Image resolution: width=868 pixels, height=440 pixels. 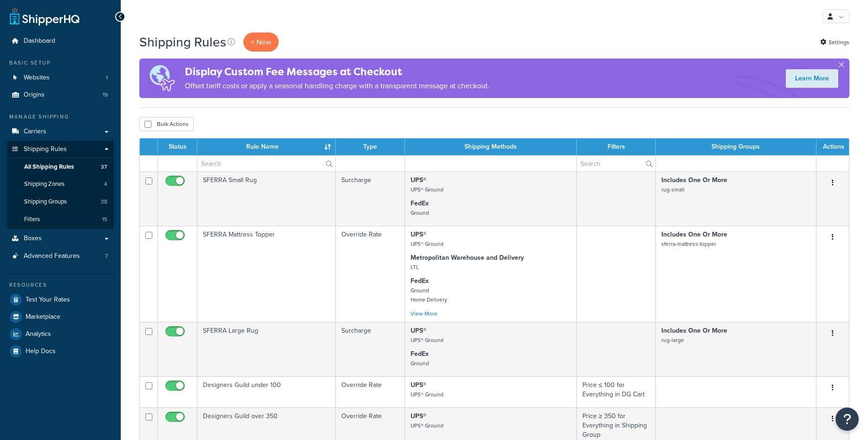 What do you see at coordinates (60, 63) in the screenshot?
I see `div: Basic Setup` at bounding box center [60, 63].